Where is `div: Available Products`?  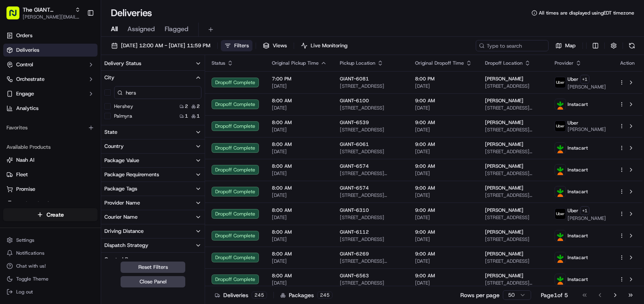 div: Available Products is located at coordinates (50, 147).